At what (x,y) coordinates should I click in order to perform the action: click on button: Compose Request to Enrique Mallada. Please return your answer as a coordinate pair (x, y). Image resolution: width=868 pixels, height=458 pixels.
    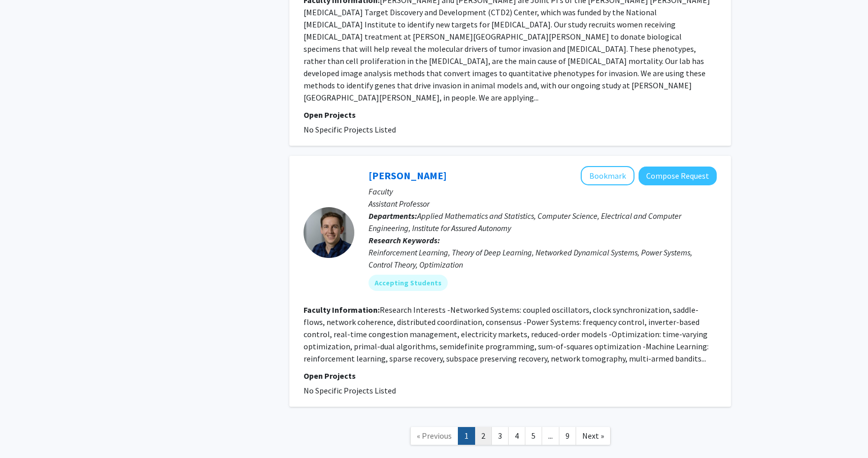
    Looking at the image, I should click on (677, 176).